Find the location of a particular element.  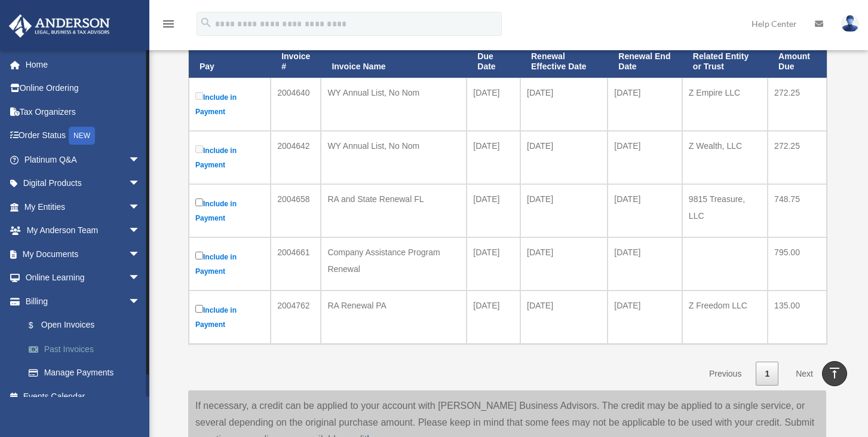

a: menu is located at coordinates (169, 26).